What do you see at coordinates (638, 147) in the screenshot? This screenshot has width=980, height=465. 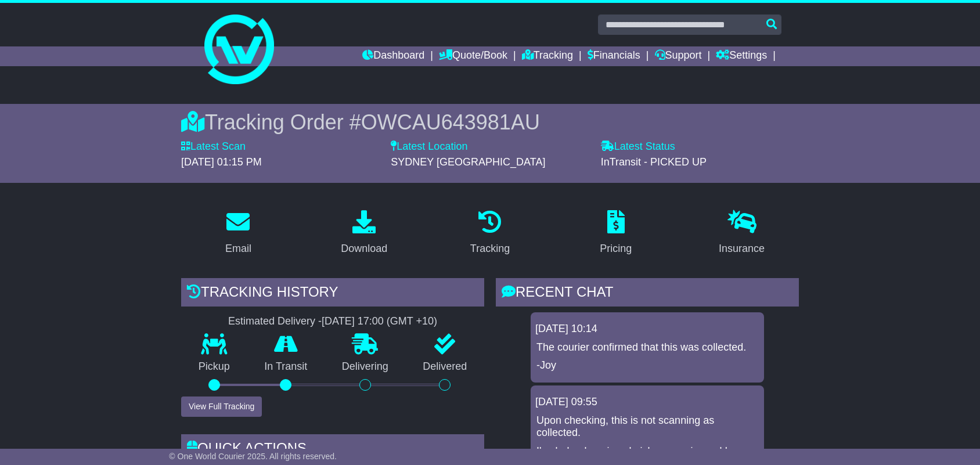 I see `label: Latest Status` at bounding box center [638, 147].